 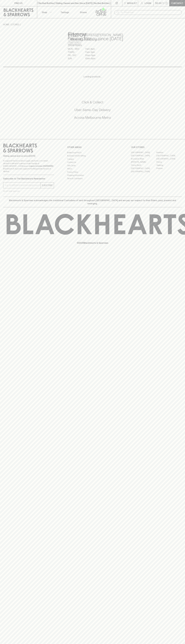 What do you see at coordinates (29, 166) in the screenshot?
I see `p: It is against the law to sell or supply alcohol to, or to obtain alcohol on behalf of a person un...` at bounding box center [29, 166].